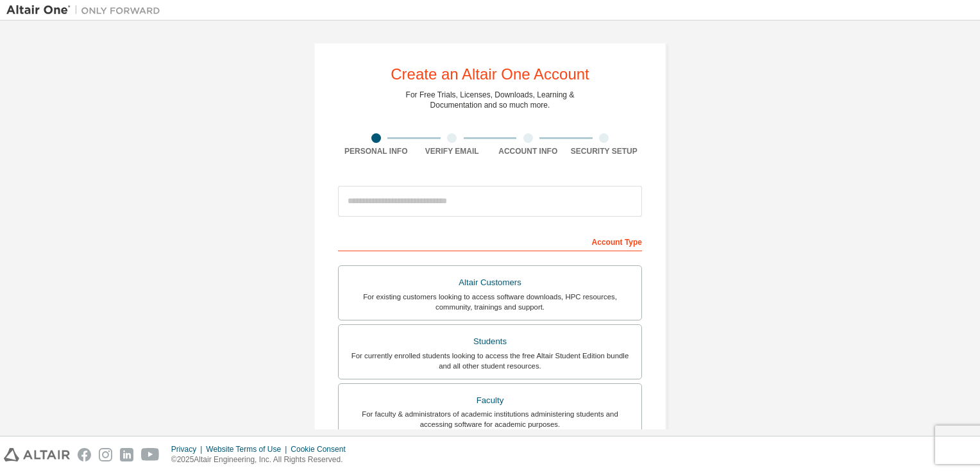 The width and height of the screenshot is (980, 473). Describe the element at coordinates (126, 454) in the screenshot. I see `img: linkedin.svg` at that location.